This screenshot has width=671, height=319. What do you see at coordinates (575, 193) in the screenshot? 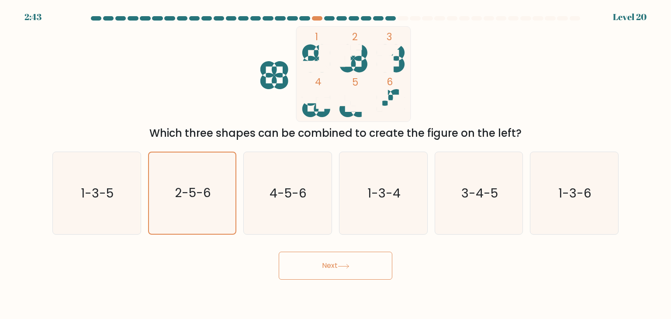
I see `text: 1-3-6` at bounding box center [575, 193].